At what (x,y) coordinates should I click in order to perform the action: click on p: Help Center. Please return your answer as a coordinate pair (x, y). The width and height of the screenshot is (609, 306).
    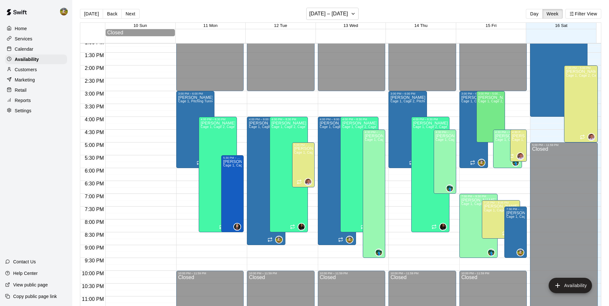
    Looking at the image, I should click on (25, 273).